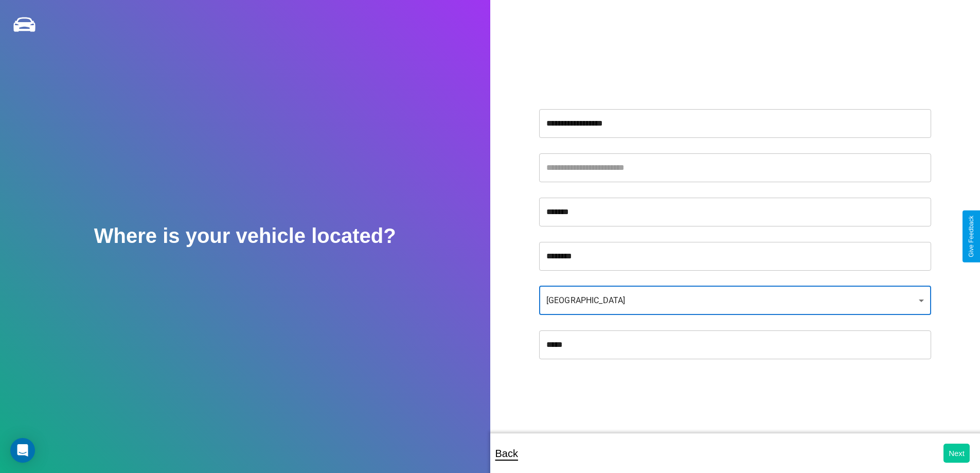 The image size is (980, 473). What do you see at coordinates (971, 236) in the screenshot?
I see `div: Give Feedback` at bounding box center [971, 236].